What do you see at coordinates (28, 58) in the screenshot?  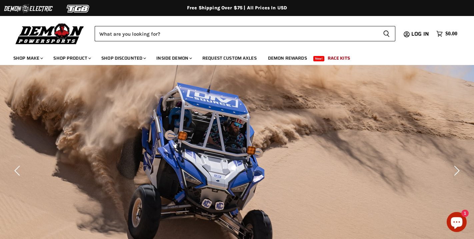 I see `a: Shop Make` at bounding box center [28, 58].